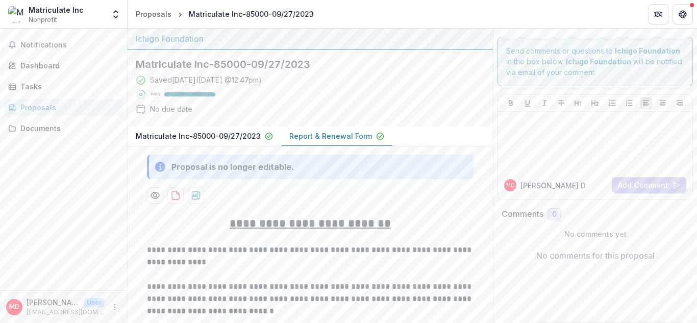 Image resolution: width=697 pixels, height=323 pixels. What do you see at coordinates (63, 86) in the screenshot?
I see `a: Tasks` at bounding box center [63, 86].